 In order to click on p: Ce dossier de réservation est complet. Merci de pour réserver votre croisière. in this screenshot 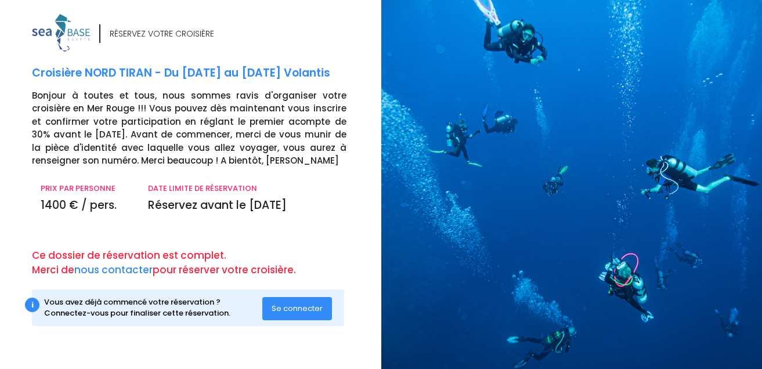, I will do `click(202, 263)`.